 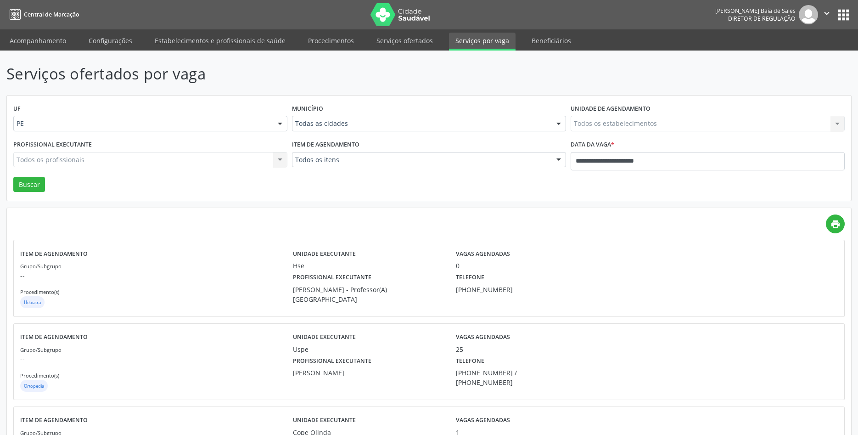 I want to click on button: apps, so click(x=843, y=15).